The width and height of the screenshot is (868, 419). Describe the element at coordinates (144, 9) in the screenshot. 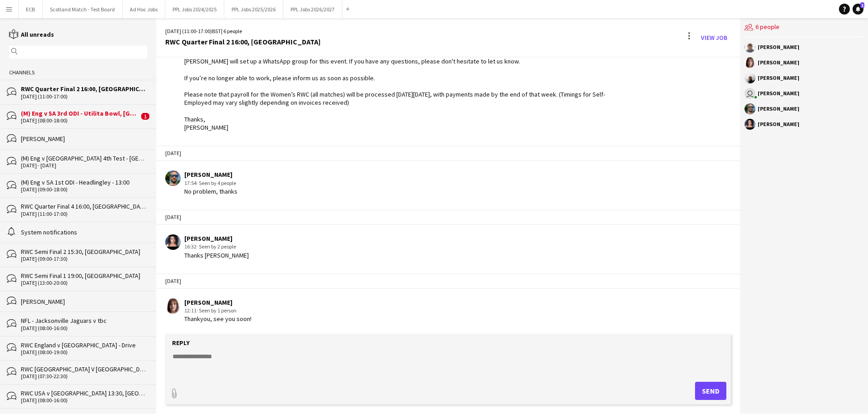

I see `button: Ad Hoc Jobs` at that location.